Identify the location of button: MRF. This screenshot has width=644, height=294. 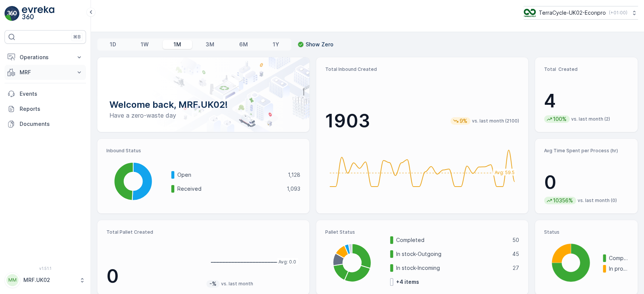
(45, 72).